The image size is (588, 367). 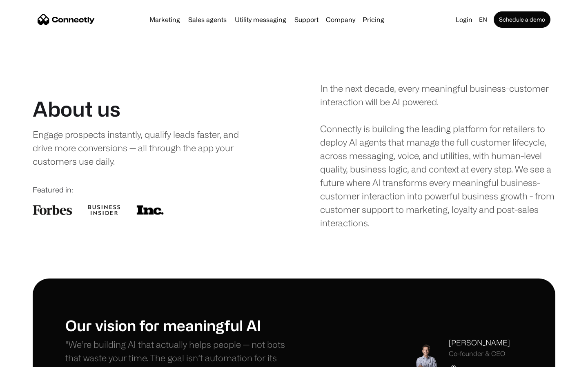 I want to click on a: Schedule a demo, so click(x=522, y=19).